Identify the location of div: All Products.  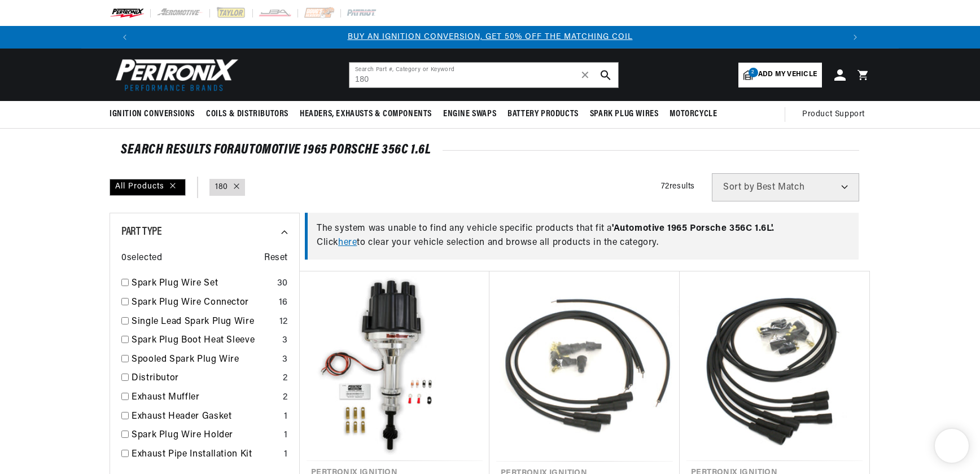
(147, 188).